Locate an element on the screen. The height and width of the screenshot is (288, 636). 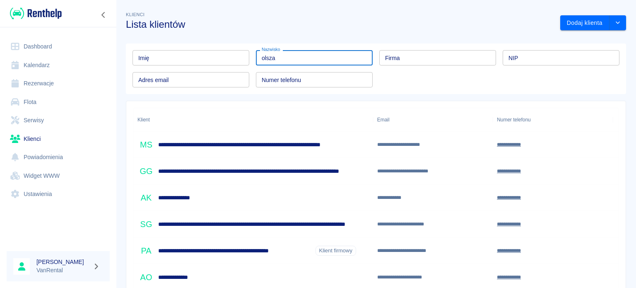
a: Dashboard is located at coordinates (58, 46).